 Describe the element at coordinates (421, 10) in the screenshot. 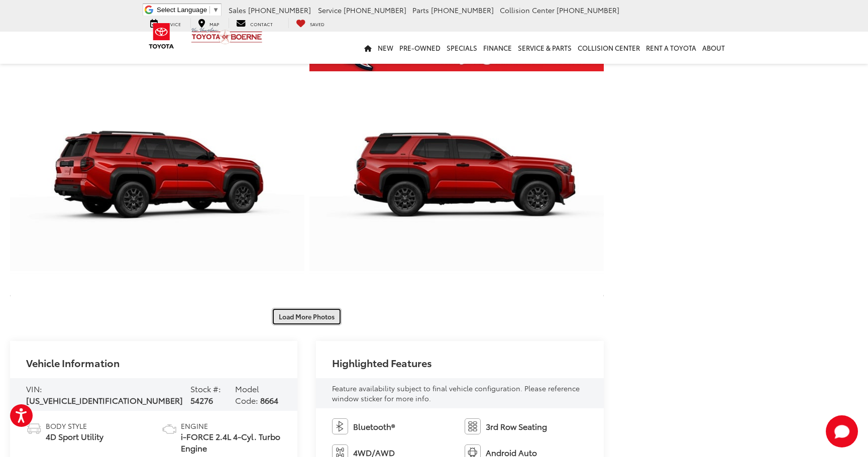

I see `span: Parts` at that location.